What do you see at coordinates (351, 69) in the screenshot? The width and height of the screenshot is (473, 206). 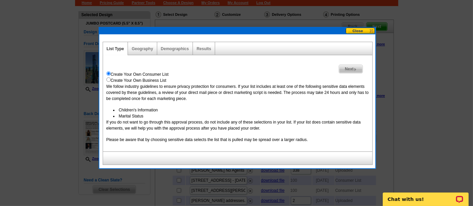 I see `span: Next` at bounding box center [351, 69].